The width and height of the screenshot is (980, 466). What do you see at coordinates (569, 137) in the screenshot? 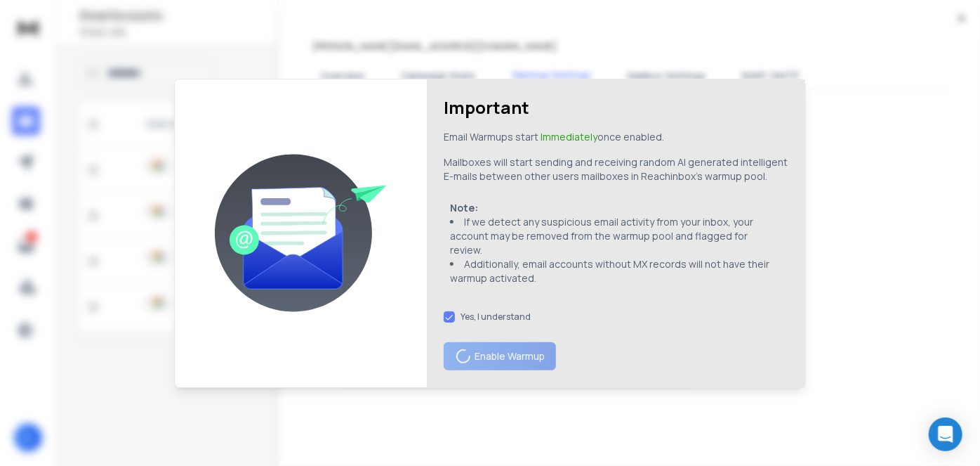
I see `span: Immediately` at bounding box center [569, 137].